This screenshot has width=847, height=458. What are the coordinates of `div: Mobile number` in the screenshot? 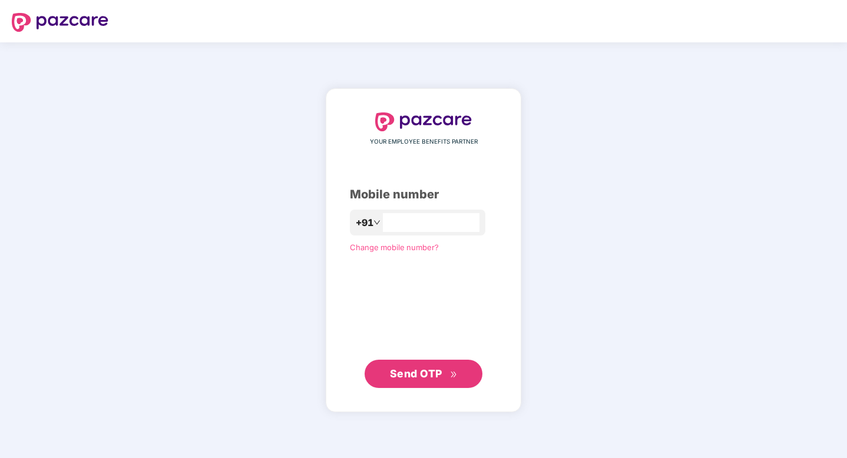 It's located at (424, 194).